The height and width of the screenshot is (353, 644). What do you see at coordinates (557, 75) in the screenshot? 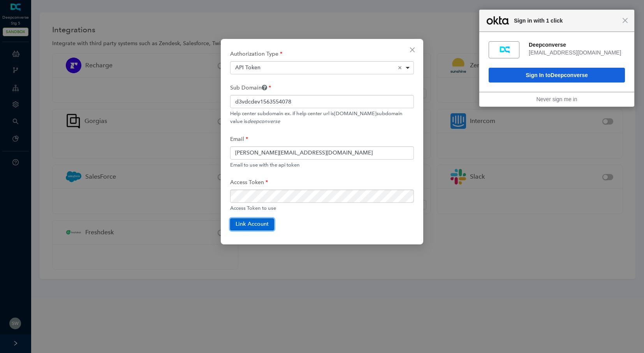
I see `button: Sign In toDeepconverse` at bounding box center [557, 75].